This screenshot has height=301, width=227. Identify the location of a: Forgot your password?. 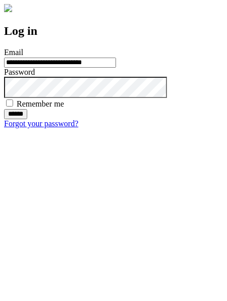
(41, 123).